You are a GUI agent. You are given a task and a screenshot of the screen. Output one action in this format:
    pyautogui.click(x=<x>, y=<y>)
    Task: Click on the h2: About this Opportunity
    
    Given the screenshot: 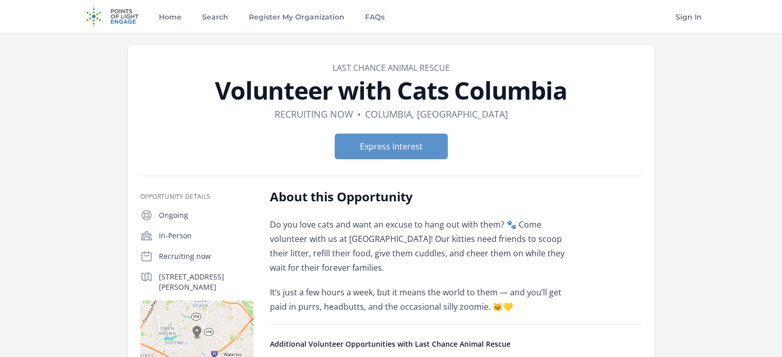 What is the action you would take?
    pyautogui.click(x=420, y=197)
    